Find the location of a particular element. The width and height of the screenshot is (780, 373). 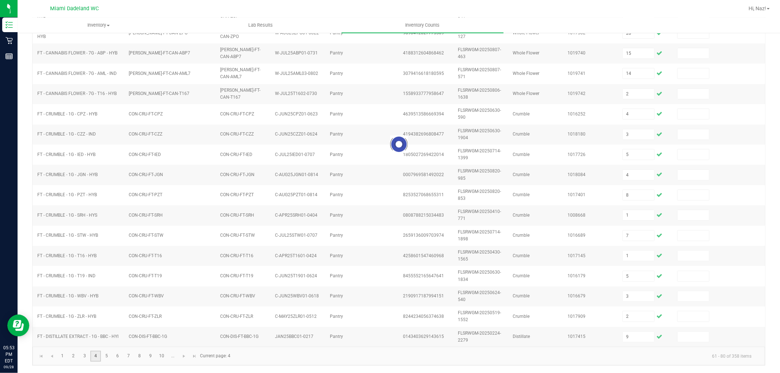

span: Inventory is located at coordinates (98, 25).